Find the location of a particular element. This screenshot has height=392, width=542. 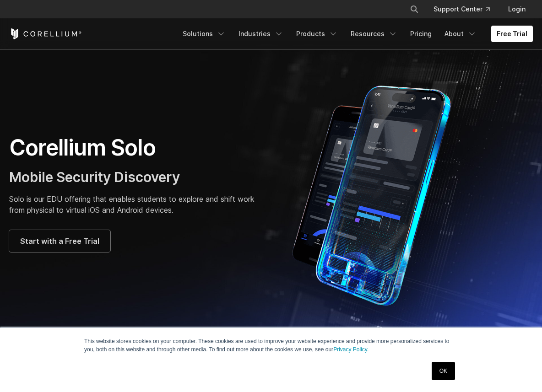

a: Resources is located at coordinates (374, 34).